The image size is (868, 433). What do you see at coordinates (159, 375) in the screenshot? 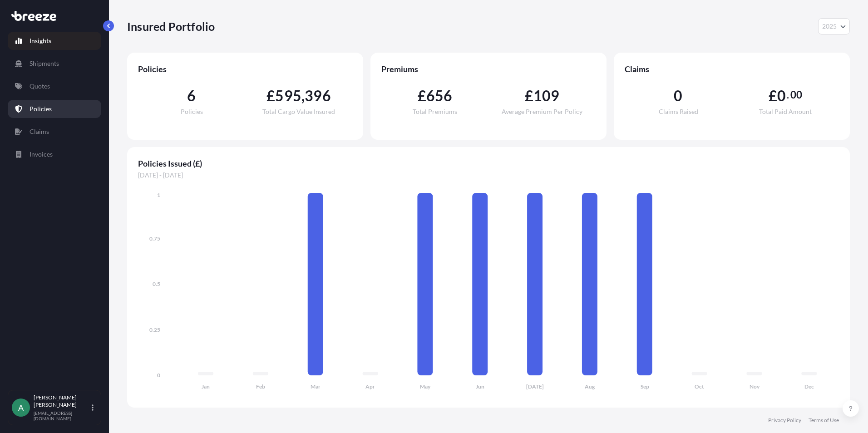
I see `tspan: 0` at bounding box center [159, 375].